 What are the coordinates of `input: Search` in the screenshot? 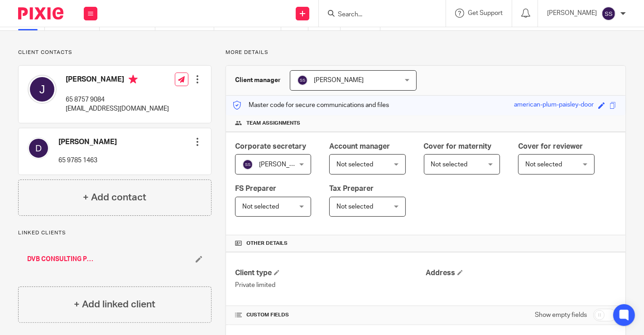 It's located at (378, 15).